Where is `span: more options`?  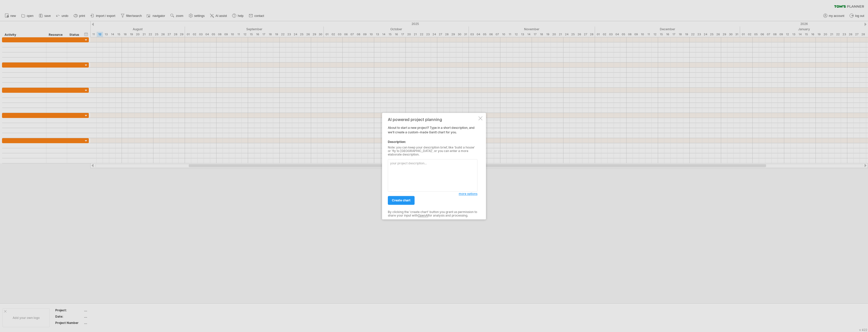
span: more options is located at coordinates (468, 194).